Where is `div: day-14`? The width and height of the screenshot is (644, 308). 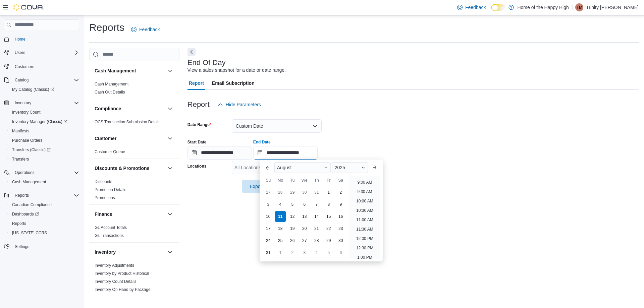
div: day-14 is located at coordinates (316, 216).